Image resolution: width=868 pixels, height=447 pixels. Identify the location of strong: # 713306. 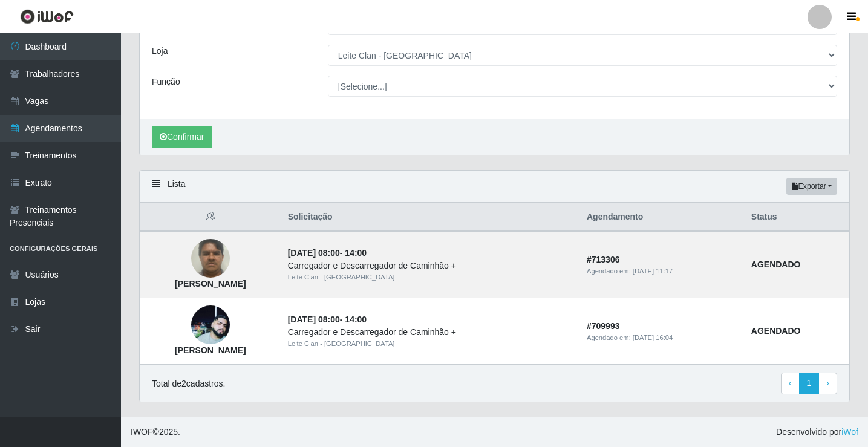
(603, 260).